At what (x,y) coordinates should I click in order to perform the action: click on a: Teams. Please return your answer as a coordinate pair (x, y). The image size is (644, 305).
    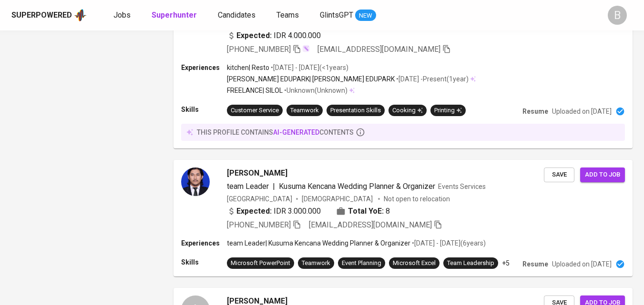
    Looking at the image, I should click on (288, 15).